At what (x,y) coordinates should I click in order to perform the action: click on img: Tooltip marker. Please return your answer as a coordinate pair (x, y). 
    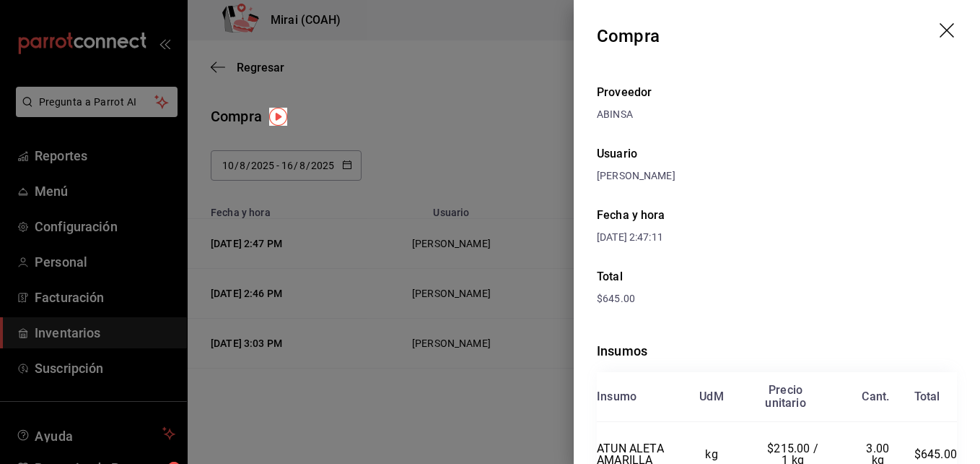
    Looking at the image, I should click on (278, 116).